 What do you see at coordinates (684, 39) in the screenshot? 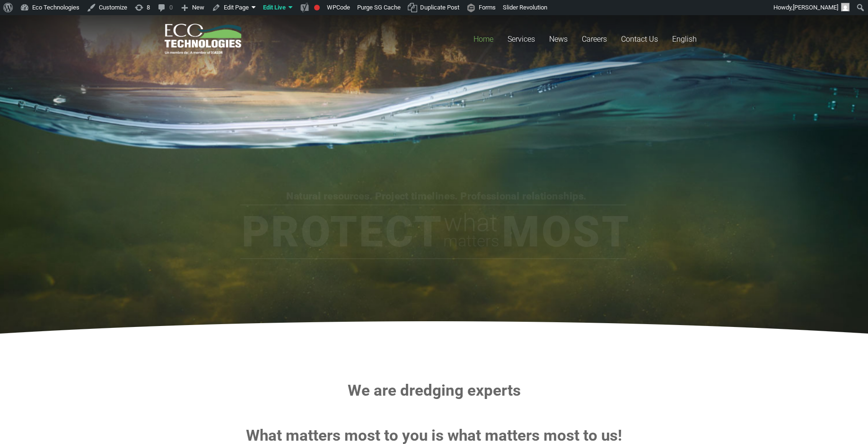
I see `span: English` at bounding box center [684, 39].